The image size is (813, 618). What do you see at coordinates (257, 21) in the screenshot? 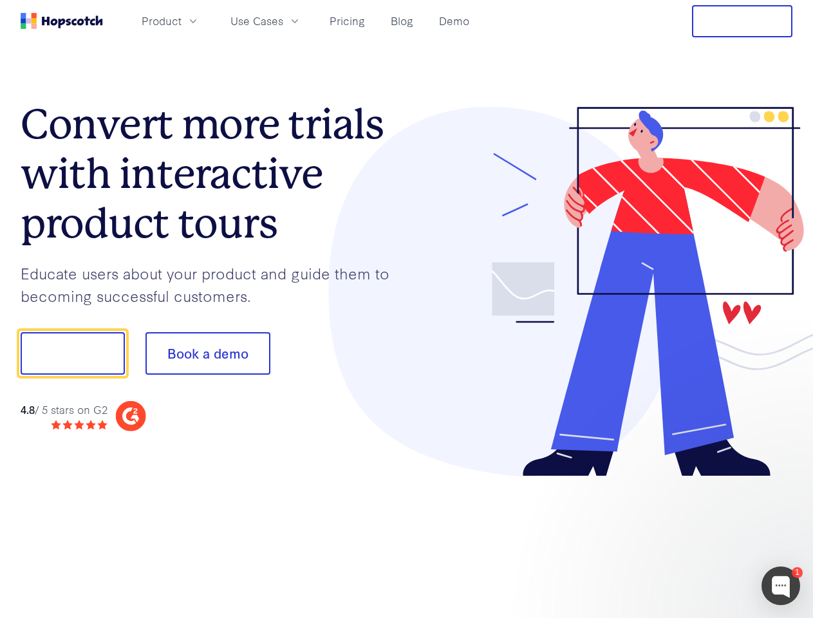
I see `span: Use Cases` at bounding box center [257, 21].